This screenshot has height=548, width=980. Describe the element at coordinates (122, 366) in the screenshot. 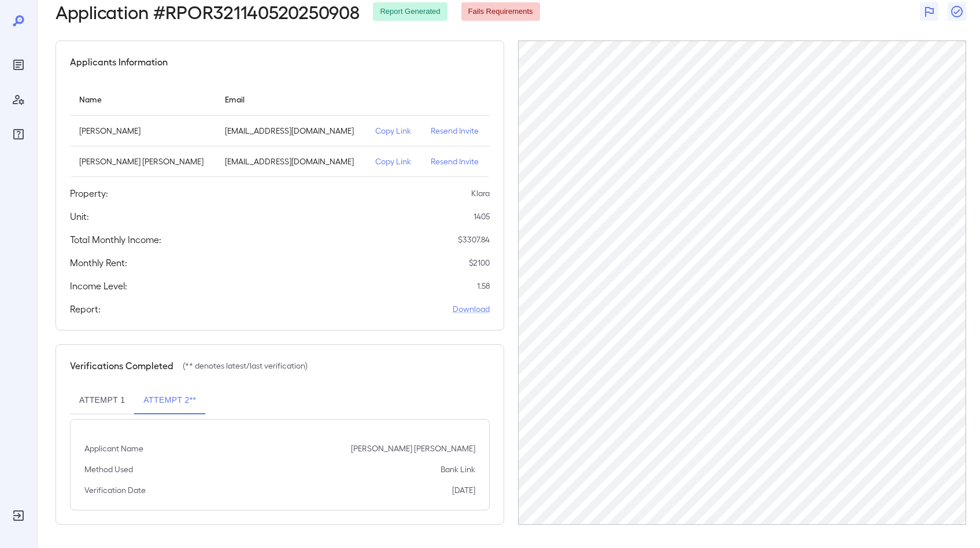

I see `h5: Verifications Completed` at that location.